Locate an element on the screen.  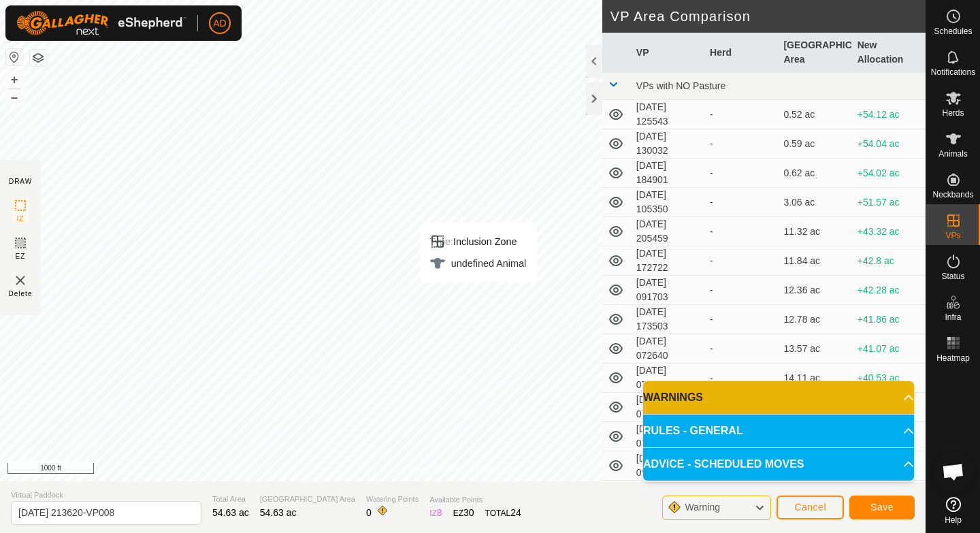
td: +54.12 ac is located at coordinates (889, 115).